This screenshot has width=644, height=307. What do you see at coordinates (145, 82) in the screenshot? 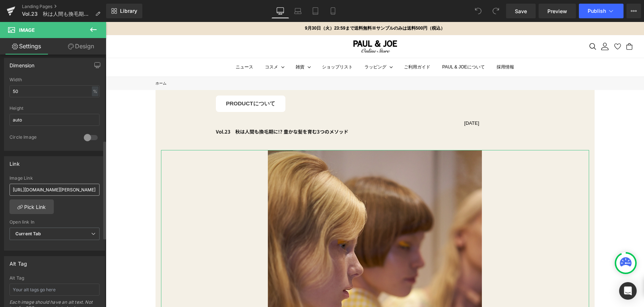
I see `span: PRODUCTについて` at bounding box center [145, 82].